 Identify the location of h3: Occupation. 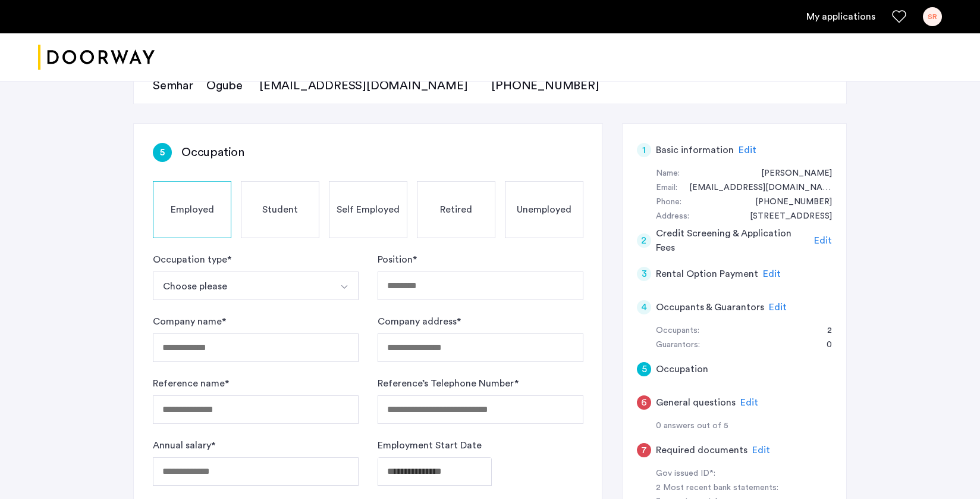
(213, 152).